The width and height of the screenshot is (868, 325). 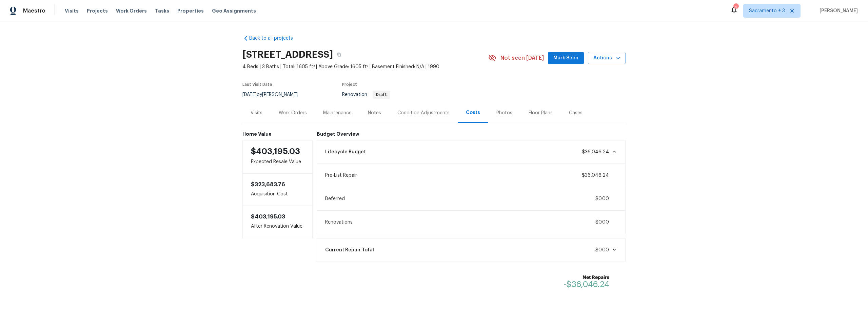 What do you see at coordinates (365, 67) in the screenshot?
I see `span: 4 Beds | 3 Baths | Total: 1605 ft² | Above Grade: 1605 ft² | Basement Finished: N/A | 1990` at bounding box center [365, 67].